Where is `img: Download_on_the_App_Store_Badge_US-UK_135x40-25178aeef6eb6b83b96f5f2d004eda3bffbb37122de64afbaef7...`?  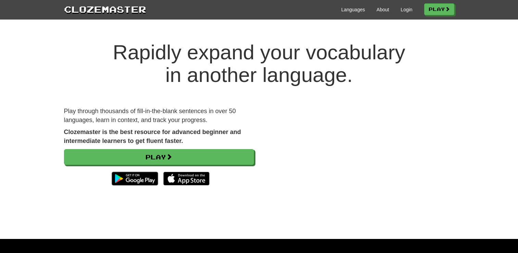 img: Download_on_the_App_Store_Badge_US-UK_135x40-25178aeef6eb6b83b96f5f2d004eda3bffbb37122de64afbaef7... is located at coordinates (186, 179).